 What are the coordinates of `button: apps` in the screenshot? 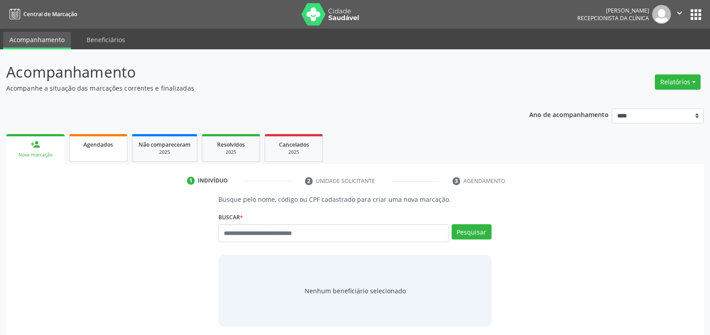 It's located at (696, 14).